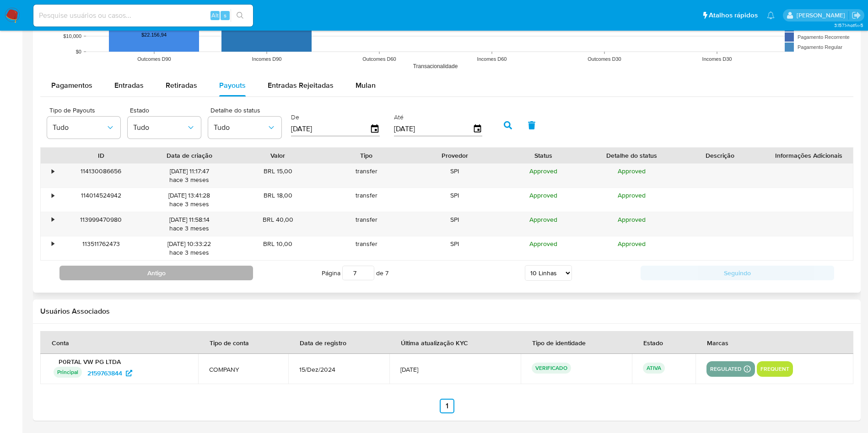 The width and height of the screenshot is (868, 433). Describe the element at coordinates (446, 311) in the screenshot. I see `h2: Usuários Associados` at that location.